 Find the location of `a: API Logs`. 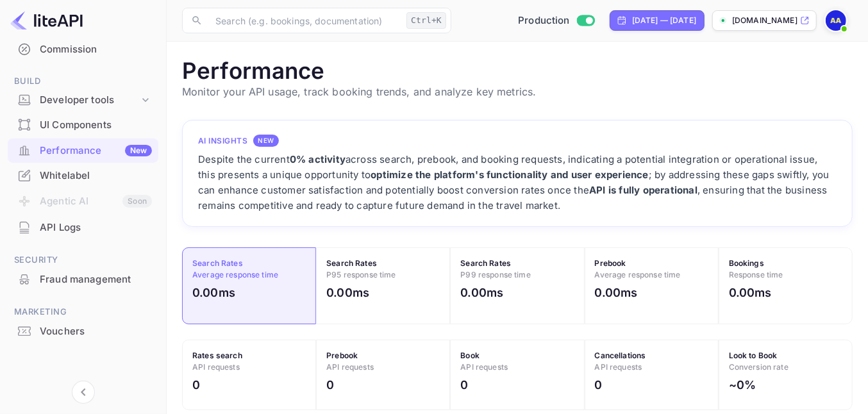

a: API Logs is located at coordinates (83, 227).